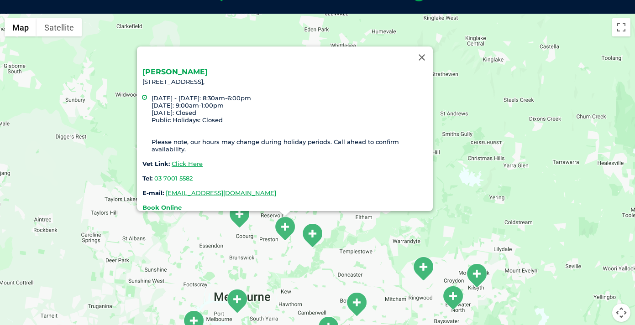  Describe the element at coordinates (621, 27) in the screenshot. I see `button: Toggle fullscreen view` at that location.